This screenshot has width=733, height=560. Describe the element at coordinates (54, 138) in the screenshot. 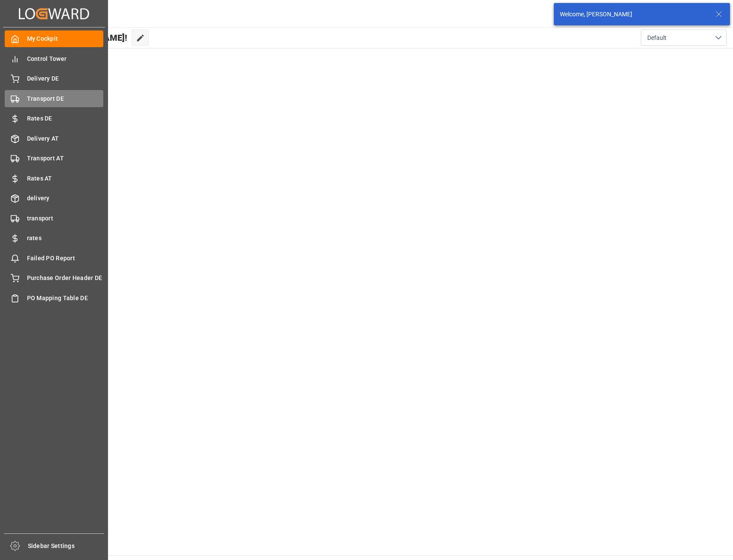

I see `a: Delivery AT` at that location.